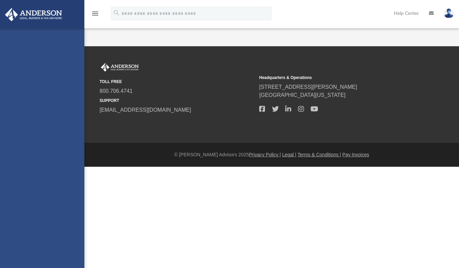 The image size is (459, 268). What do you see at coordinates (337, 78) in the screenshot?
I see `small: Headquarters & Operations` at bounding box center [337, 78].